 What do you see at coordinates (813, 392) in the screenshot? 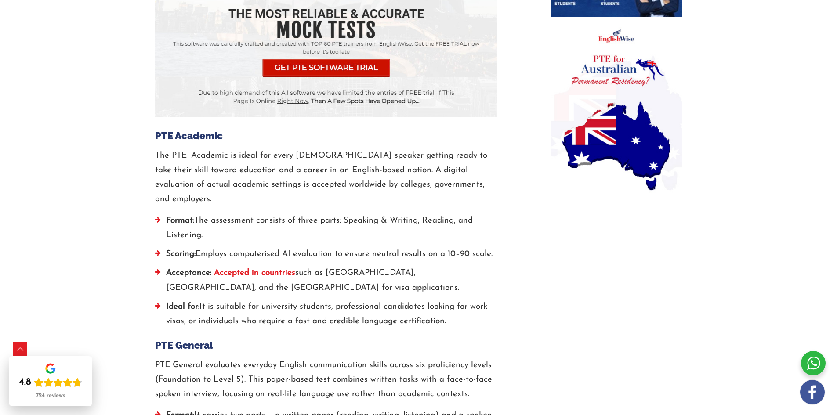
I see `img: white-facebook.png` at bounding box center [813, 392].